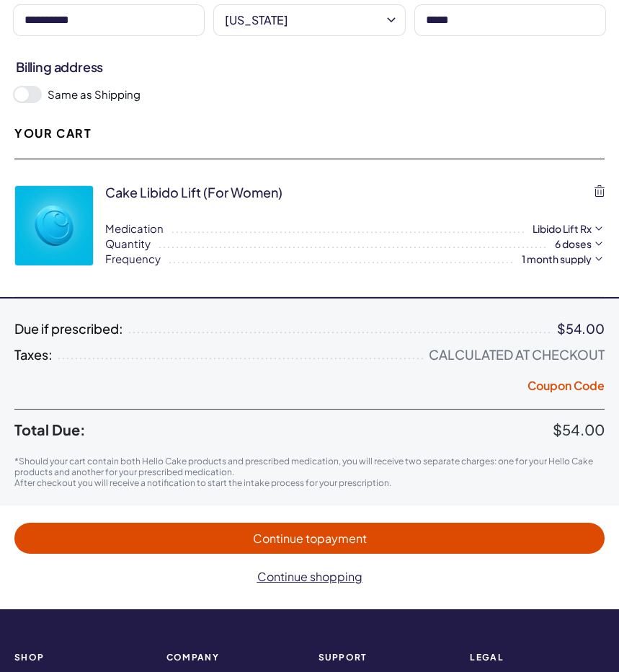 This screenshot has width=619, height=672. What do you see at coordinates (33, 355) in the screenshot?
I see `span: Taxes:` at bounding box center [33, 355].